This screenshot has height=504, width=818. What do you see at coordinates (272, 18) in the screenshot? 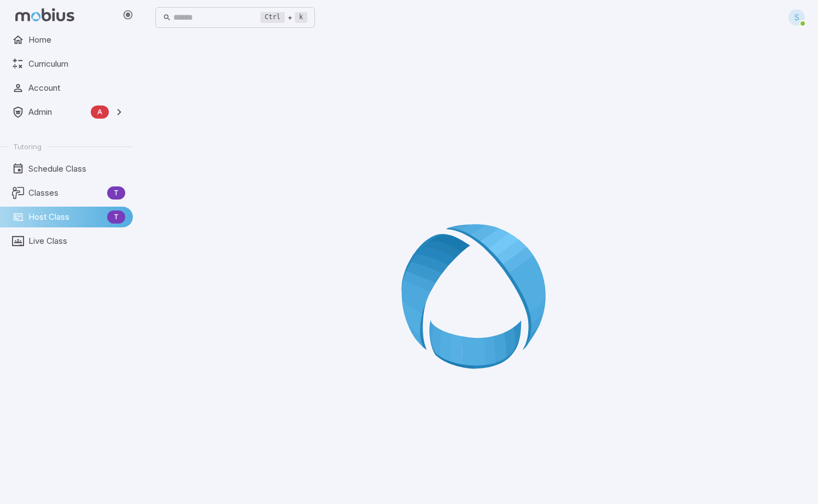
I see `kbd: Ctrl` at bounding box center [272, 18].